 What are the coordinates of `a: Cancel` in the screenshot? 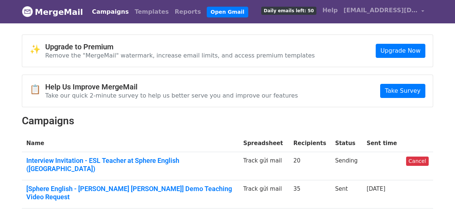 It's located at (417, 161).